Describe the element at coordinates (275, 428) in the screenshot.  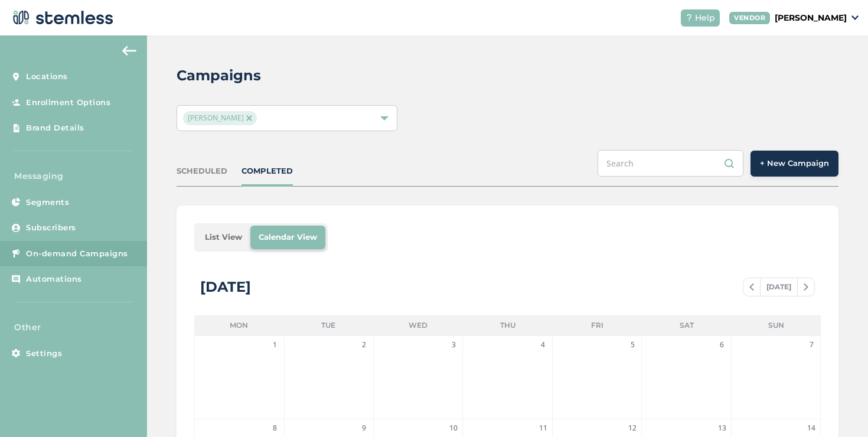
I see `span: 8` at that location.